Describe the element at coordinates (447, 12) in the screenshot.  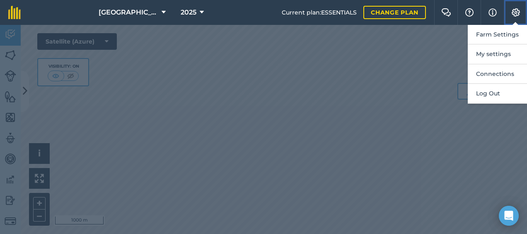
I see `img: Two speech bubbles overlapping with the left bubble in the forefront` at that location.